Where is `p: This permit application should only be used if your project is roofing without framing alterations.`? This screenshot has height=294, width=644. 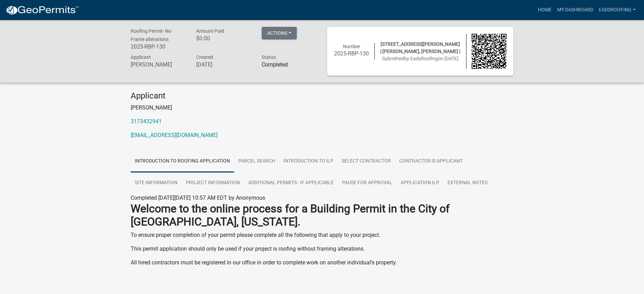 p: This permit application should only be used if your project is roofing without framing alterations. is located at coordinates (322, 249).